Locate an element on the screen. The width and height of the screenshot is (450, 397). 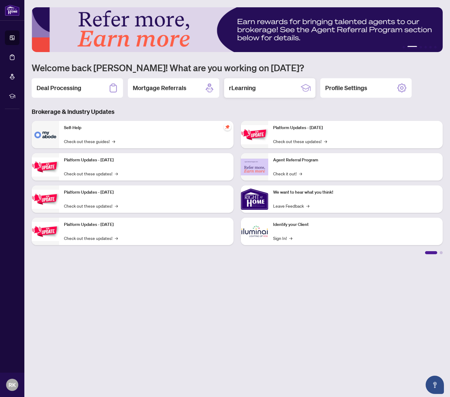
img: logo is located at coordinates (12, 10).